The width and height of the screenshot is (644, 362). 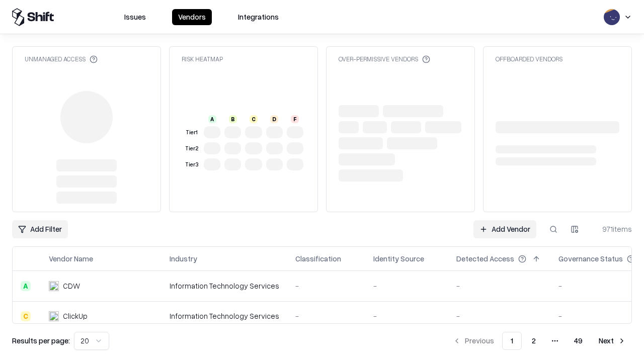 What do you see at coordinates (54, 316) in the screenshot?
I see `img: ClickUp` at bounding box center [54, 316].